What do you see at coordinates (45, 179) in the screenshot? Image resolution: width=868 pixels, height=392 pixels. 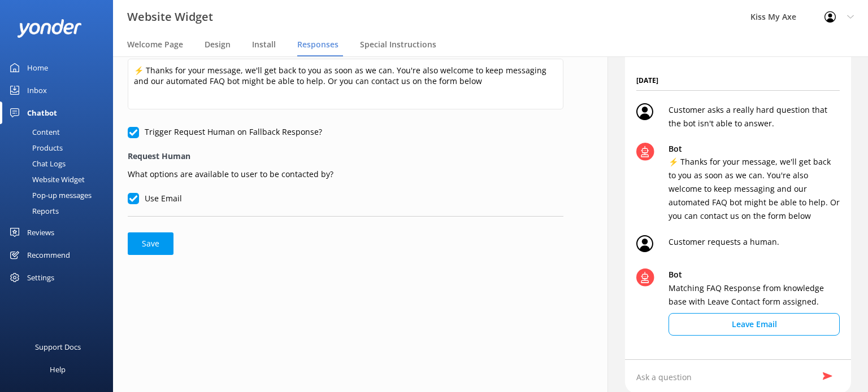 I see `div: Website Widget` at bounding box center [45, 179].